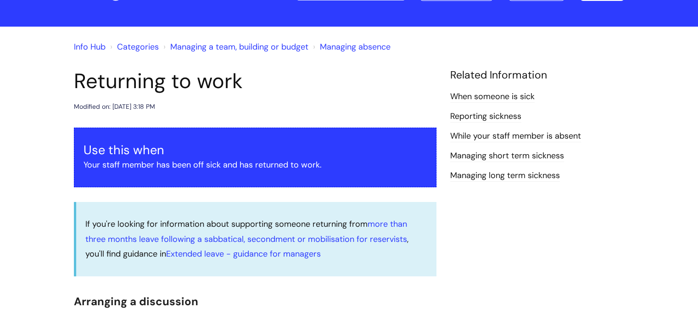 This screenshot has width=698, height=319. I want to click on li: Managing a team, building or budget, so click(234, 47).